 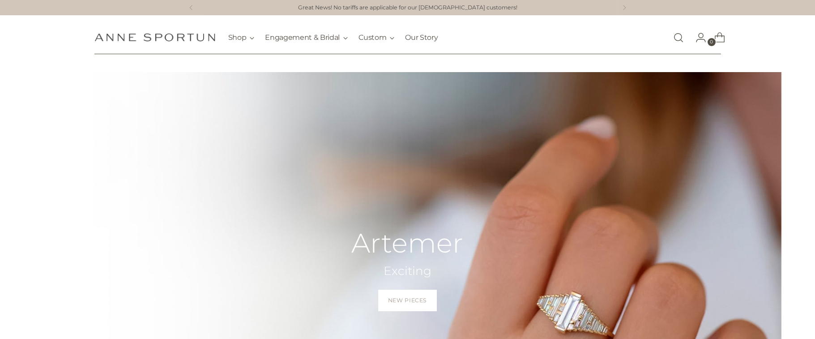 I want to click on h2: Exciting, so click(x=407, y=271).